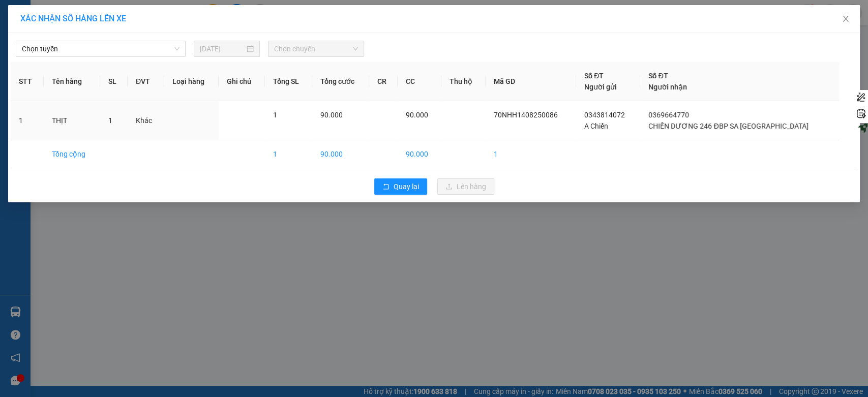  I want to click on span: 70NHH1408250086, so click(526, 115).